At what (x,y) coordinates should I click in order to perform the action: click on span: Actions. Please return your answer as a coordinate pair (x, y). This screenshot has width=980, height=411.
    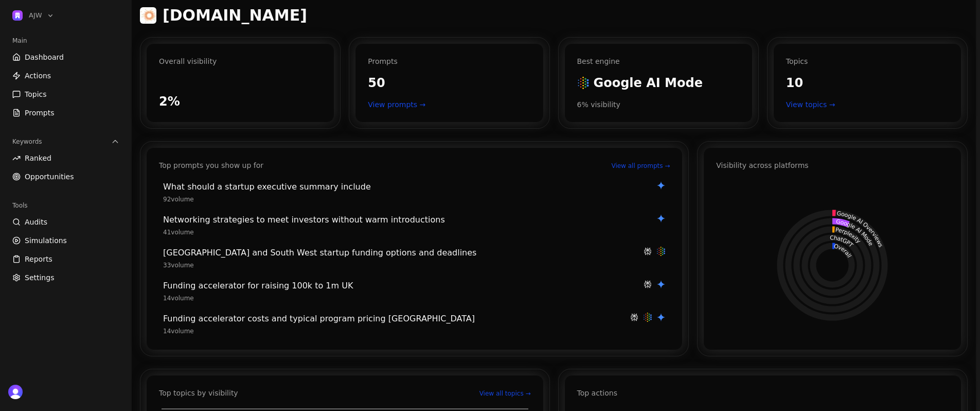
    Looking at the image, I should click on (38, 76).